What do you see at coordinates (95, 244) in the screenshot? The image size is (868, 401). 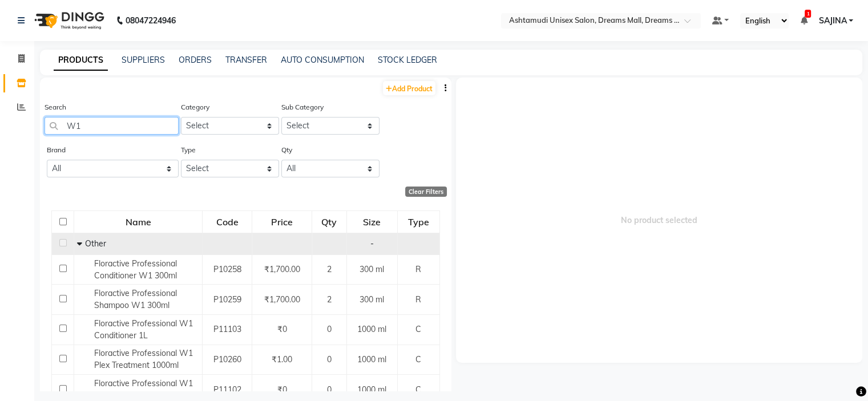 I see `span: Other` at bounding box center [95, 244].